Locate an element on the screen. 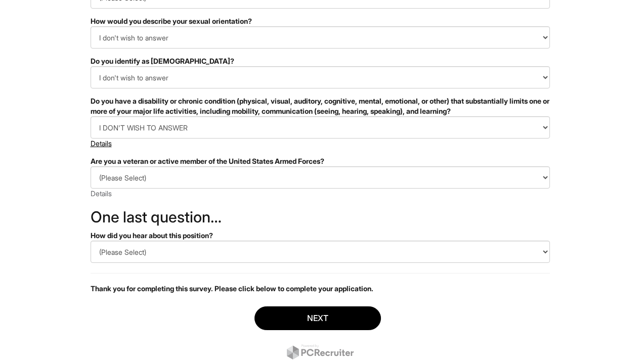 The width and height of the screenshot is (640, 364). button: Next is located at coordinates (318, 318).